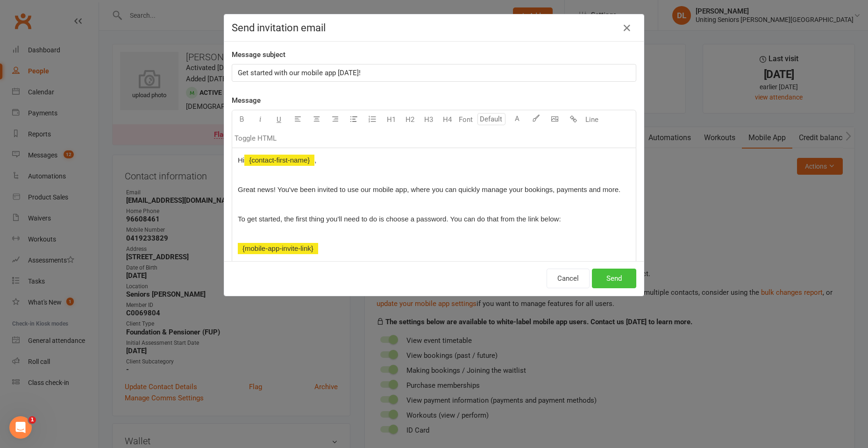 The image size is (868, 448). I want to click on button: H2, so click(409, 119).